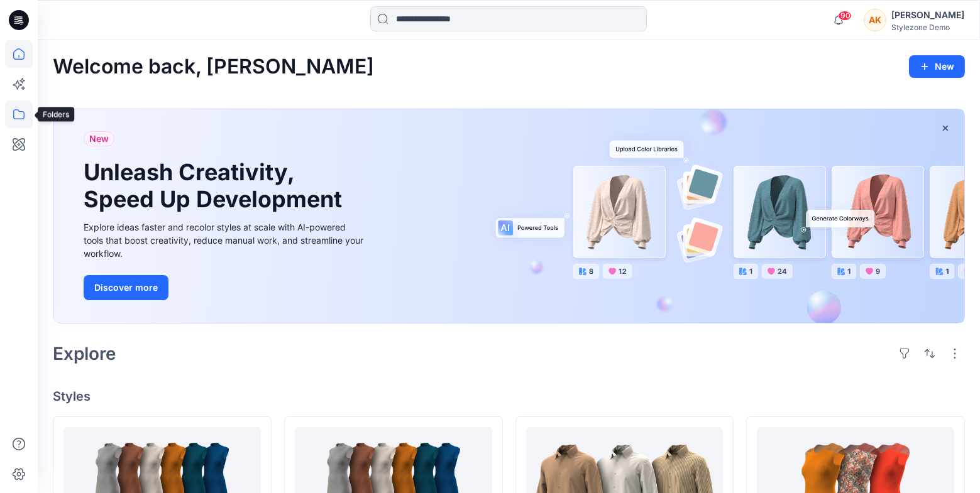  Describe the element at coordinates (215, 186) in the screenshot. I see `h1: Unleash Creativity, Speed Up Development` at that location.